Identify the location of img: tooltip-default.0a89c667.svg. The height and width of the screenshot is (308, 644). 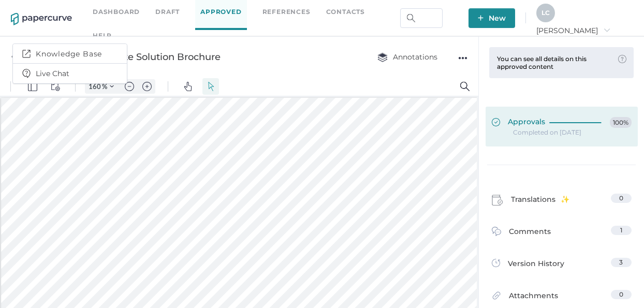
(622, 59).